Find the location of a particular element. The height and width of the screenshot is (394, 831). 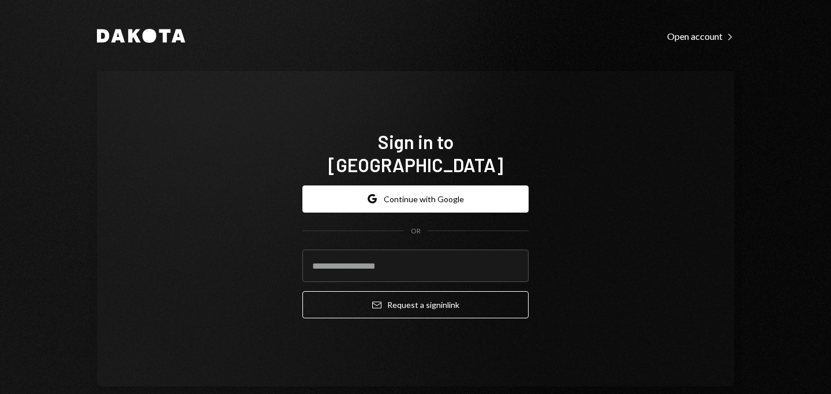

a: Open account is located at coordinates (700, 36).